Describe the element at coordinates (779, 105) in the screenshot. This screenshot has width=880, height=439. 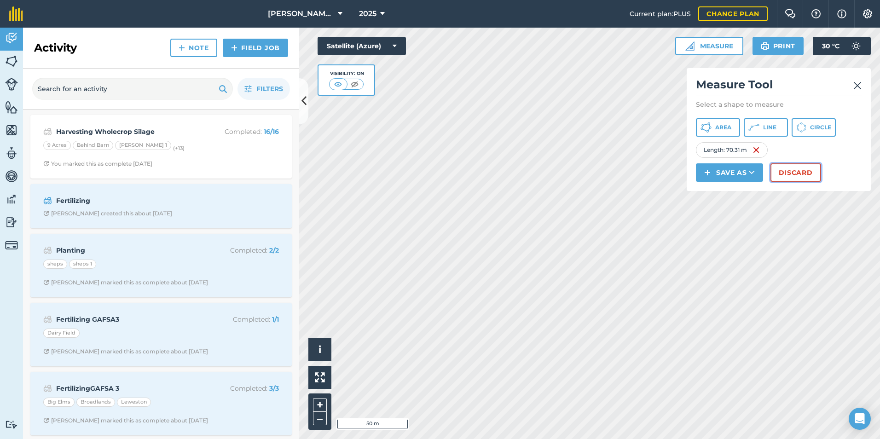
I see `p: Select a shape to measure` at that location.